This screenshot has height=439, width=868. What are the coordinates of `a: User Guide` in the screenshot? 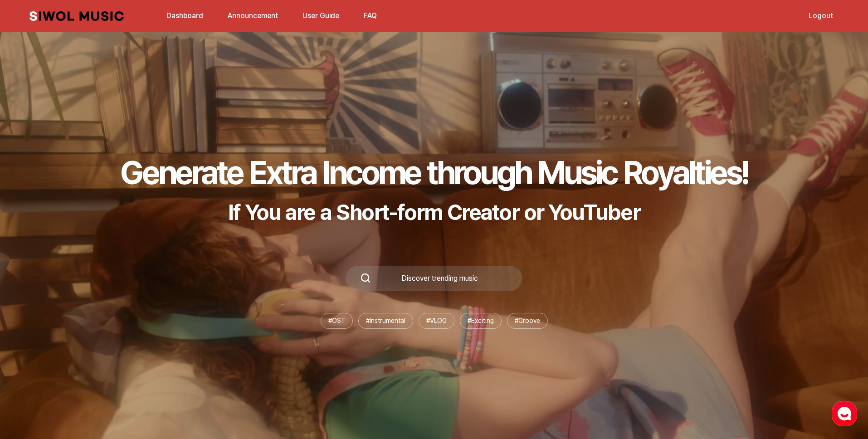 It's located at (320, 16).